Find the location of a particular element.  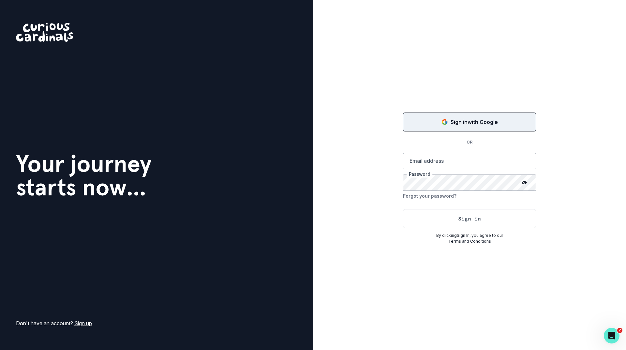

a: Sign up is located at coordinates (83, 323).